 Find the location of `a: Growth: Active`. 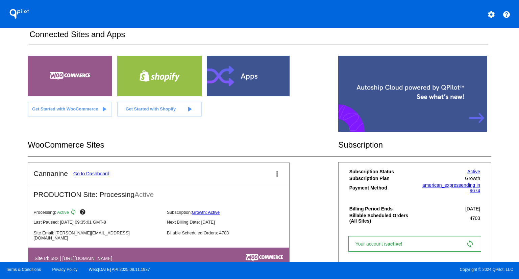

a: Growth: Active is located at coordinates (206, 212).